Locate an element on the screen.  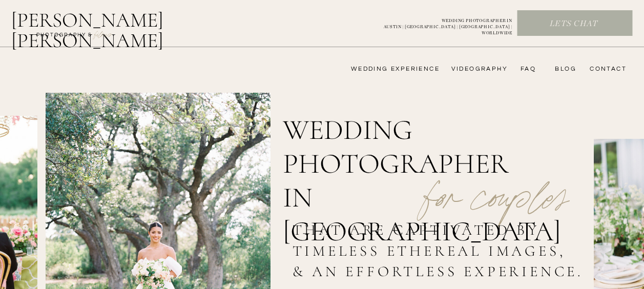
nav: FAQ is located at coordinates (526, 69).